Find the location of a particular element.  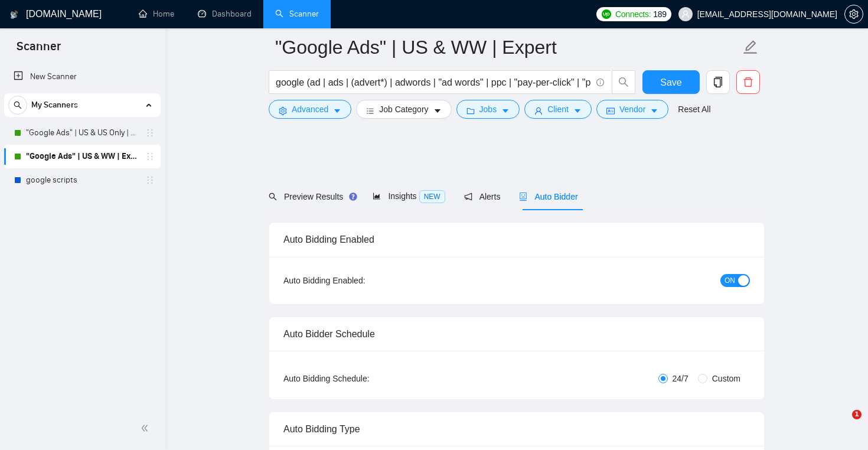

img: logo is located at coordinates (14, 15).